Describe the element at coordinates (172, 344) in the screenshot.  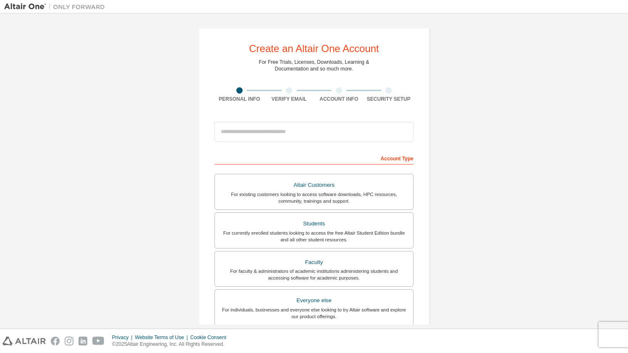
I see `p: © 2025 Altair Engineering, Inc. All Rights Reserved.` at that location.